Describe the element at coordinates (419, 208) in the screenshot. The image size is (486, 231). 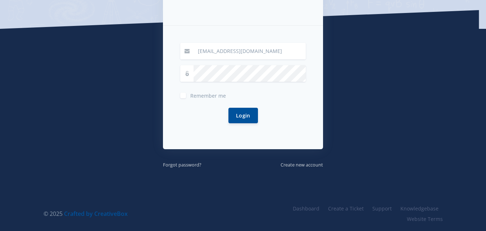
I see `span: Knowledgebase` at that location.